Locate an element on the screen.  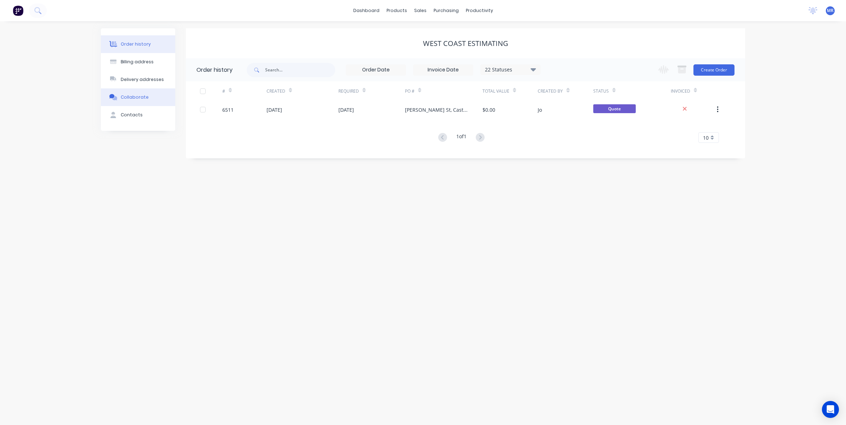
div: Jo is located at coordinates (540, 110).